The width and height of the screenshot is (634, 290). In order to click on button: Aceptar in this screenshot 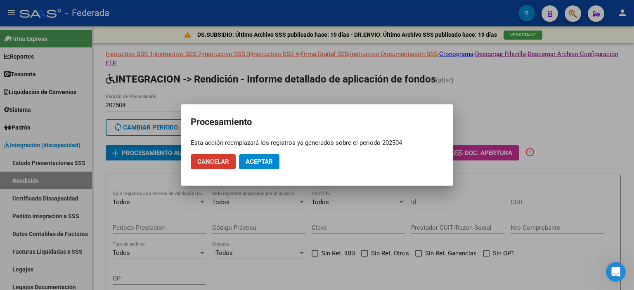, I will do `click(259, 162)`.